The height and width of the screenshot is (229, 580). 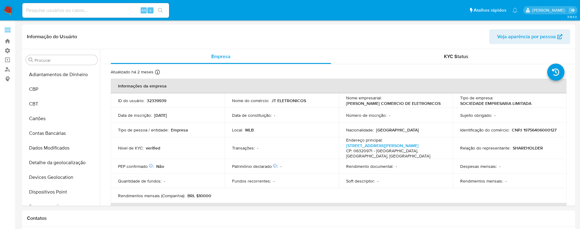 What do you see at coordinates (237, 130) in the screenshot?
I see `p: Local :` at bounding box center [237, 130].